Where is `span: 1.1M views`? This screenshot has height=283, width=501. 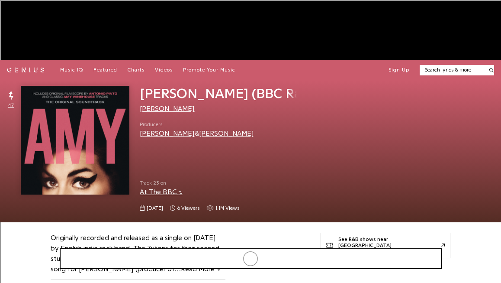
span: 1.1M views is located at coordinates (227, 208).